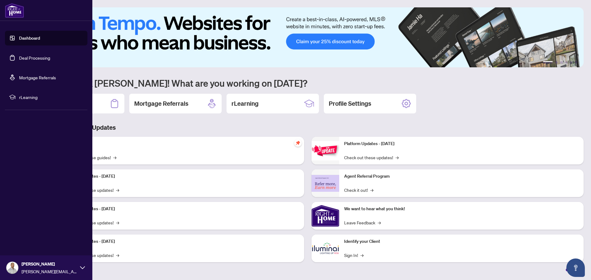 Image resolution: width=591 pixels, height=280 pixels. I want to click on img: Slide 0, so click(308, 37).